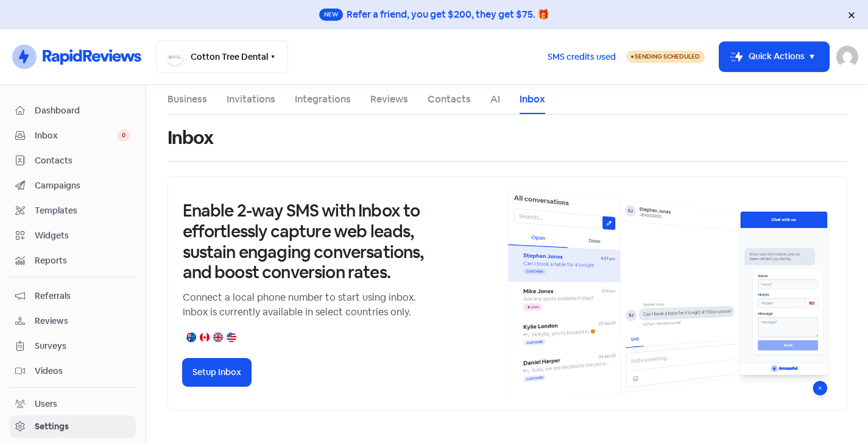 This screenshot has width=868, height=444. Describe the element at coordinates (670, 293) in the screenshot. I see `img: inbox-default-image-2.png` at that location.